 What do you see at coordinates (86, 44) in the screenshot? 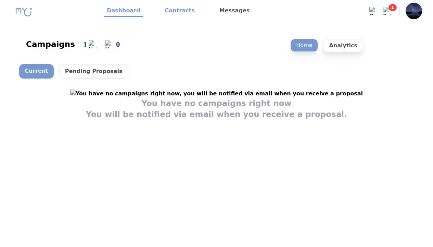
I see `div: 1` at bounding box center [86, 44].